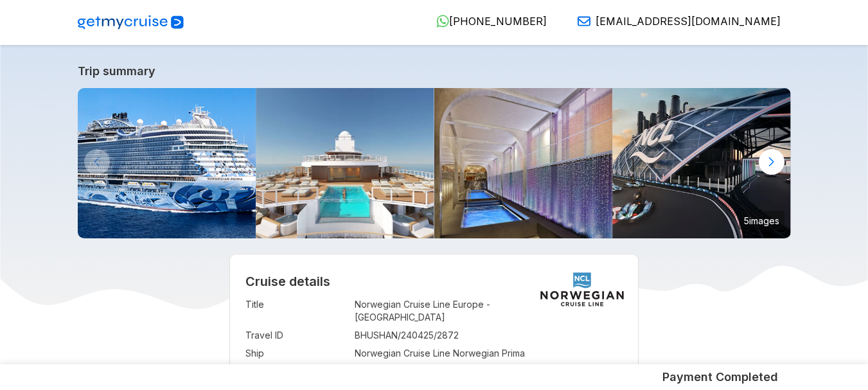 The height and width of the screenshot is (390, 868). I want to click on h2: Cruise details, so click(434, 281).